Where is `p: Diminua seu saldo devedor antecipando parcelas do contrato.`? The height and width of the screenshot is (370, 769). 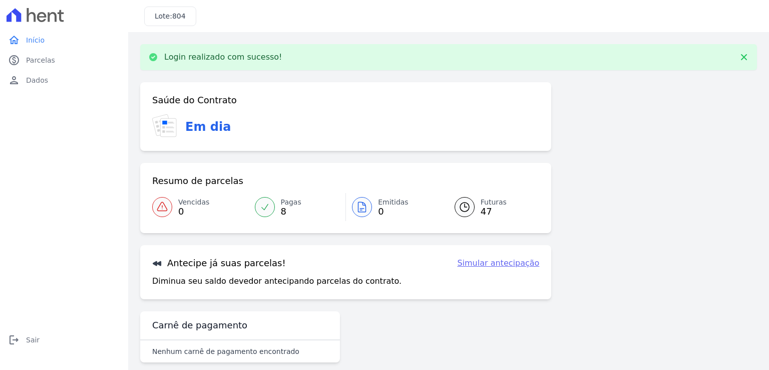 p: Diminua seu saldo devedor antecipando parcelas do contrato. is located at coordinates (277, 281).